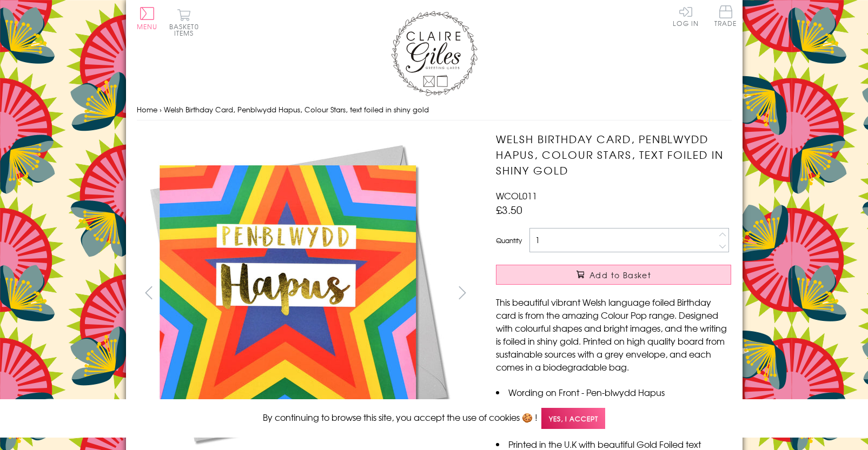 This screenshot has height=450, width=868. What do you see at coordinates (686, 15) in the screenshot?
I see `a: Log In` at bounding box center [686, 15].